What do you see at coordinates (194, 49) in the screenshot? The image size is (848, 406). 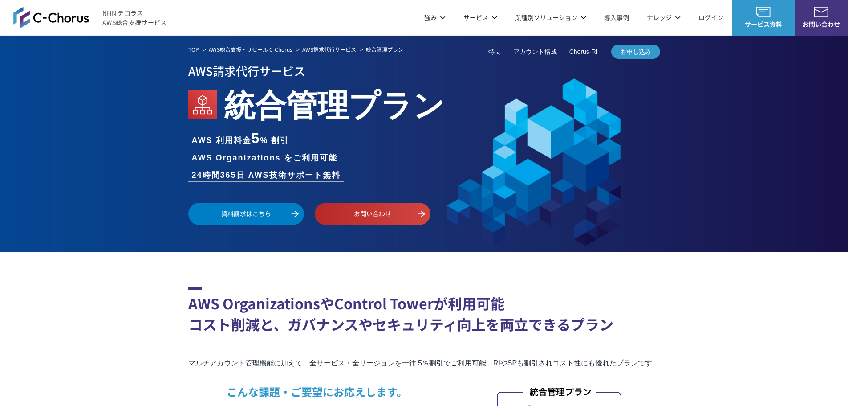 I see `a: TOP` at bounding box center [194, 49].